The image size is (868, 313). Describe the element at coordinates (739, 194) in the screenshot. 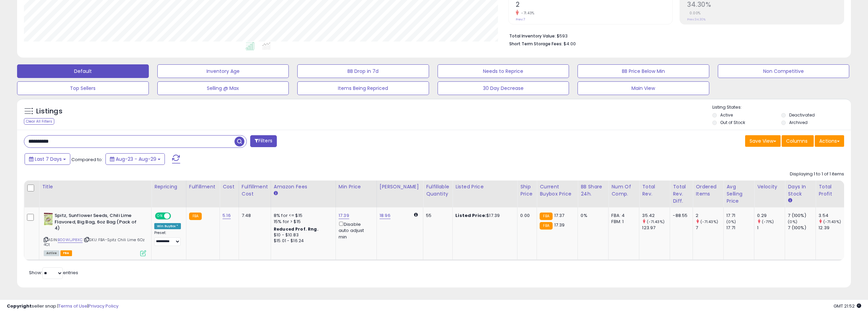

I see `div: Avg Selling Price` at that location.